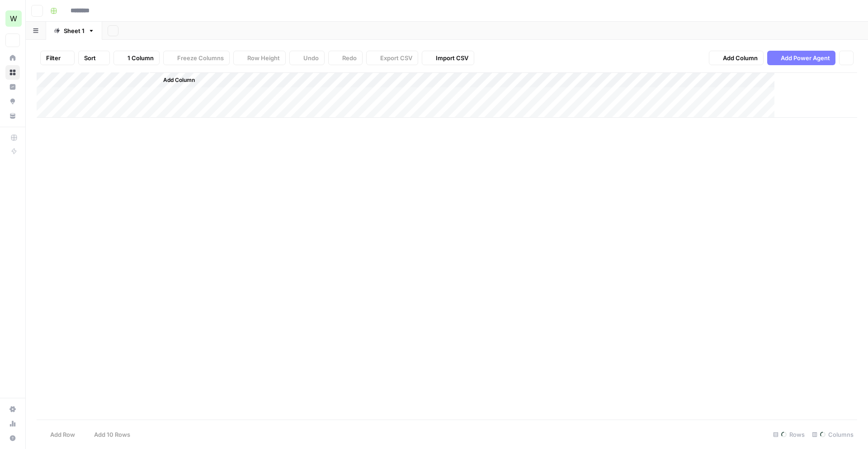 Image resolution: width=868 pixels, height=449 pixels. I want to click on button: Help + Support, so click(12, 438).